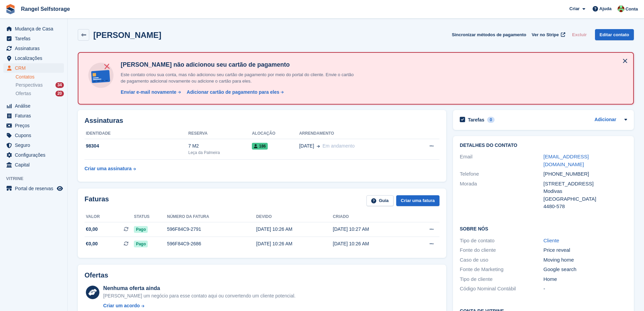 Image resolution: width=644 pixels, height=311 pixels. What do you see at coordinates (234, 92) in the screenshot?
I see `a: Adicionar cartão de pagamento para eles` at bounding box center [234, 92].